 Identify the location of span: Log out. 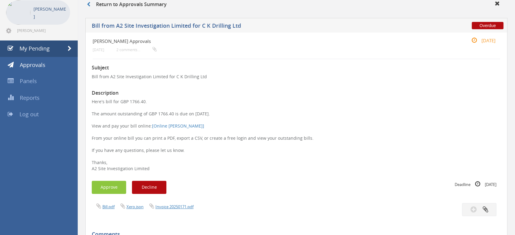
(29, 114).